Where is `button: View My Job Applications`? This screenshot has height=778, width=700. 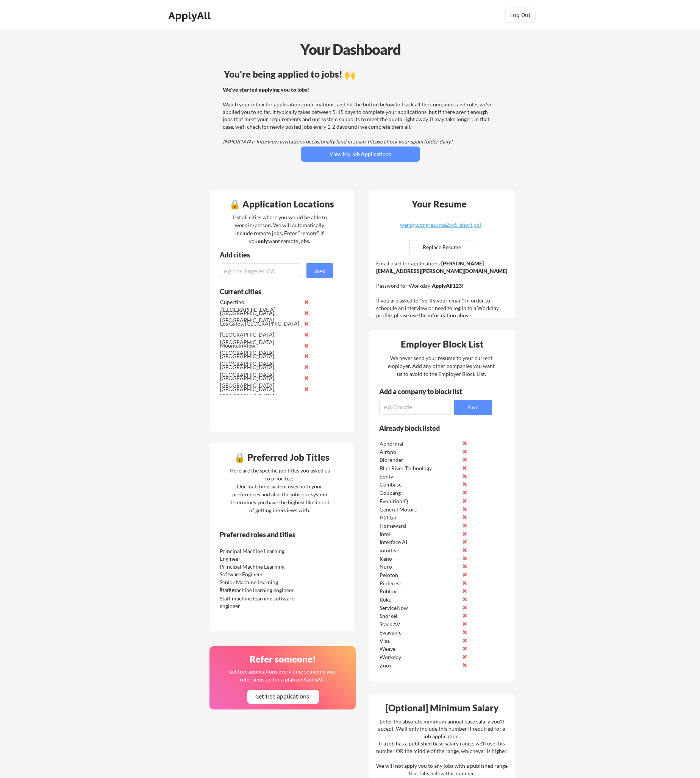 button: View My Job Applications is located at coordinates (360, 154).